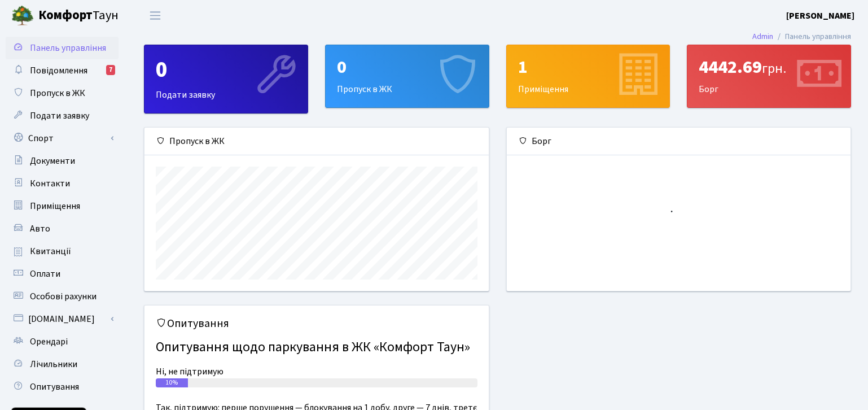  I want to click on a: 1Приміщення, so click(588, 76).